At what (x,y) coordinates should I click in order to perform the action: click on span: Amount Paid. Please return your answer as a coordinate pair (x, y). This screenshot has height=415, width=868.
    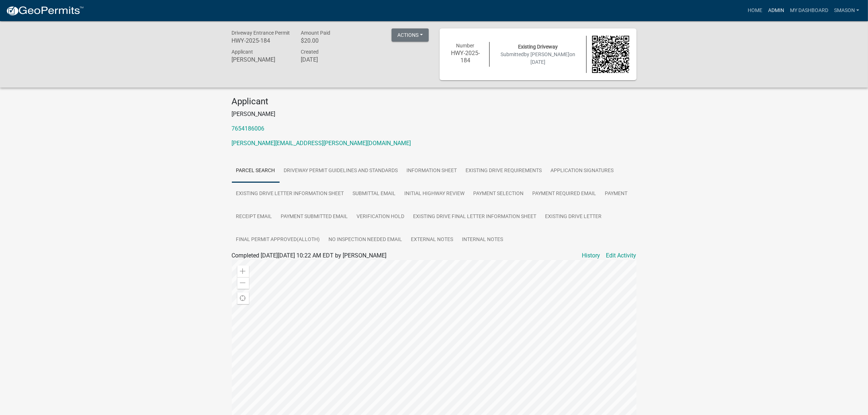
    Looking at the image, I should click on (315, 33).